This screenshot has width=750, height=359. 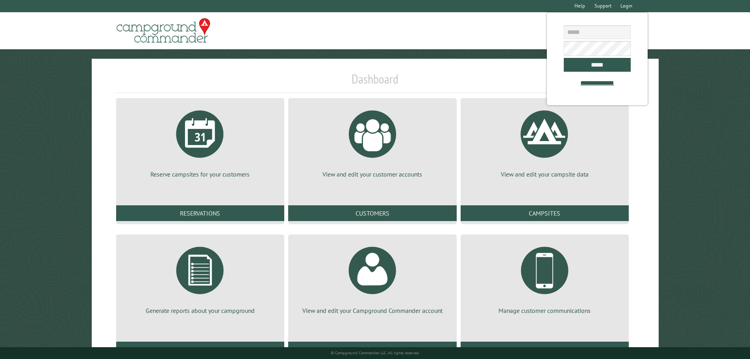 What do you see at coordinates (200, 141) in the screenshot?
I see `a: Reserve campsites for your customers` at bounding box center [200, 141].